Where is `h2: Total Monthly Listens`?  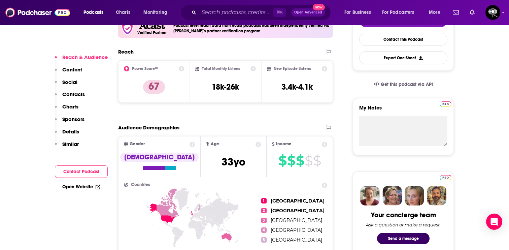 h2: Total Monthly Listens is located at coordinates (221, 69).